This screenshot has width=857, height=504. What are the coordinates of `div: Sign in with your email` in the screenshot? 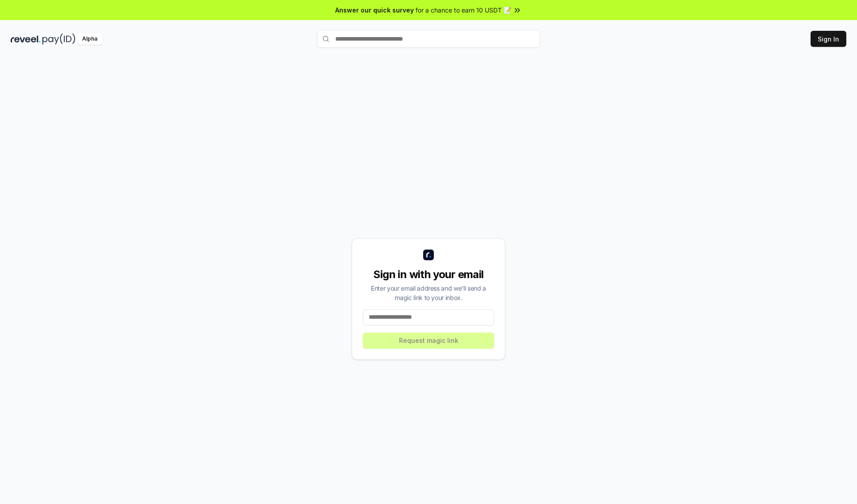 It's located at (428, 274).